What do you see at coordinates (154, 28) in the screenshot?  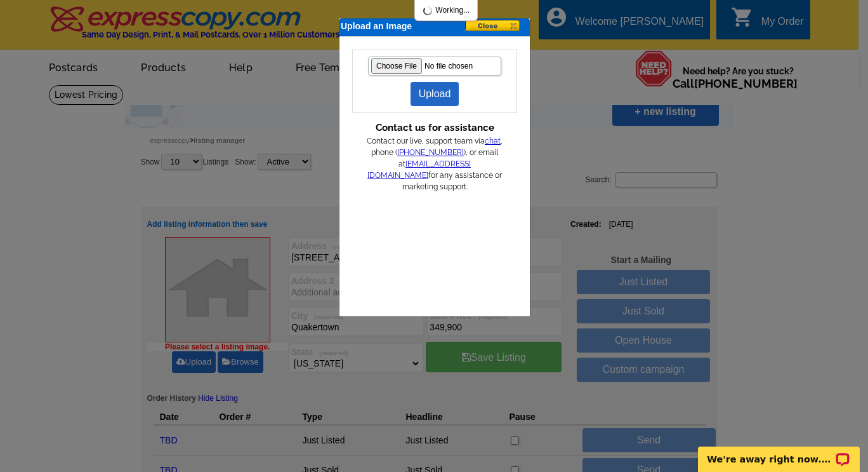 I see `button: Open LiveChat chat widget` at bounding box center [154, 28].